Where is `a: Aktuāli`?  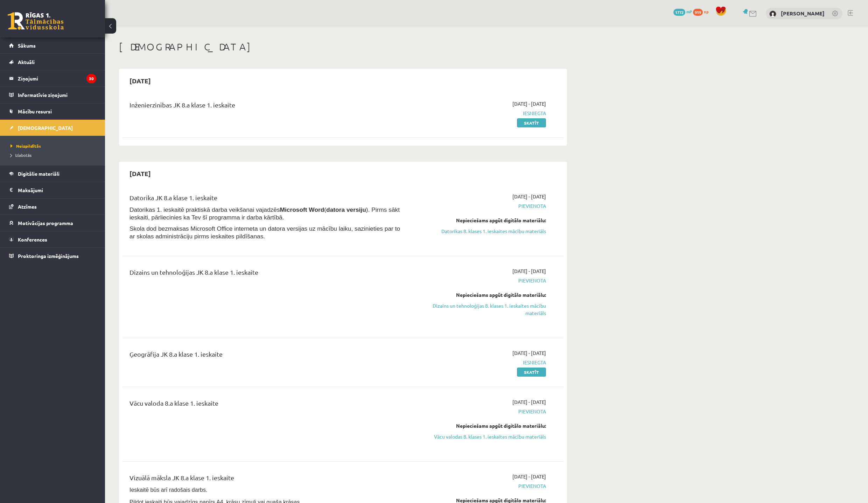 a: Aktuāli is located at coordinates (53, 62).